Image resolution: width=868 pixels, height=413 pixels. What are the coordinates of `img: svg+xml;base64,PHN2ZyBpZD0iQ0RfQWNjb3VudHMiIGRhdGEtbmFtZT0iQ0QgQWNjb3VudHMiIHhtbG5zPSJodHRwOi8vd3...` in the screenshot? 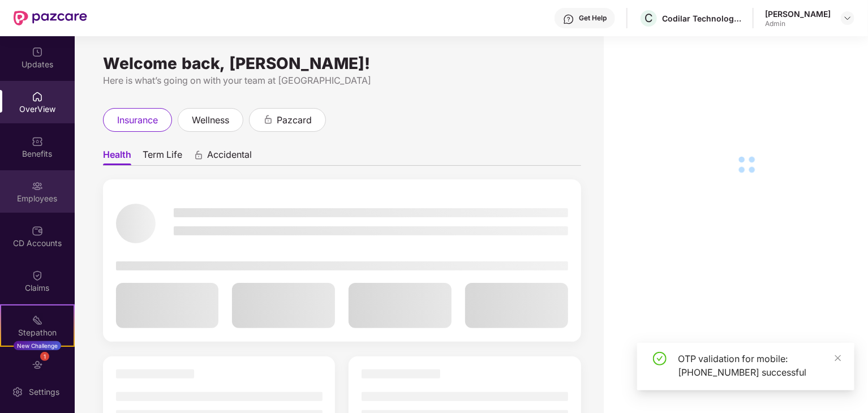 It's located at (38, 231).